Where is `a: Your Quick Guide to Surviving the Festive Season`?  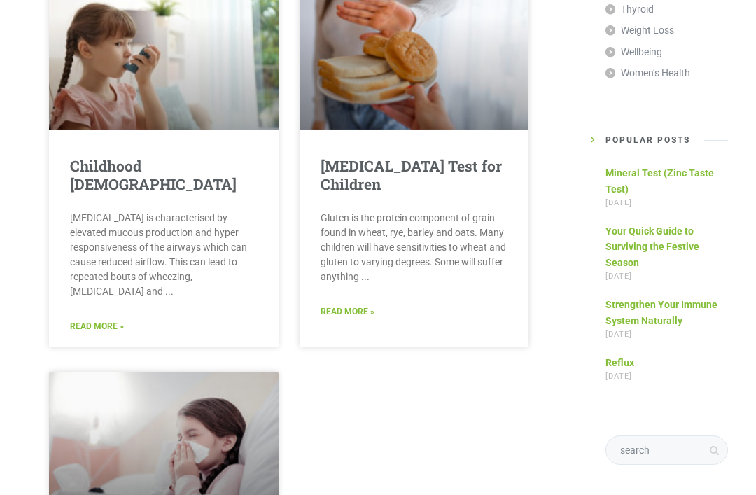
a: Your Quick Guide to Surviving the Festive Season is located at coordinates (653, 246).